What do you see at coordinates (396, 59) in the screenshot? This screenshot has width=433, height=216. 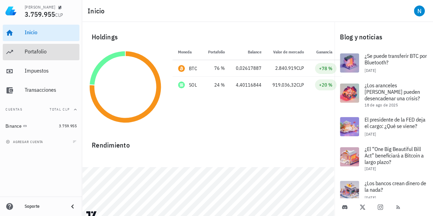 I see `span: ¿Se puede transferir BTC por Bluetooth?` at bounding box center [396, 59].